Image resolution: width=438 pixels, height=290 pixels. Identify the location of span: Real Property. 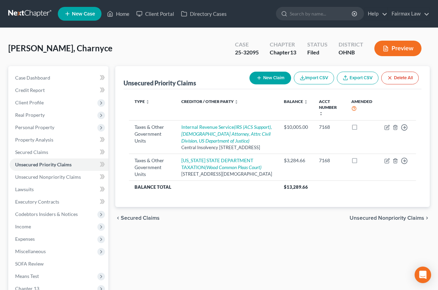
(30, 115).